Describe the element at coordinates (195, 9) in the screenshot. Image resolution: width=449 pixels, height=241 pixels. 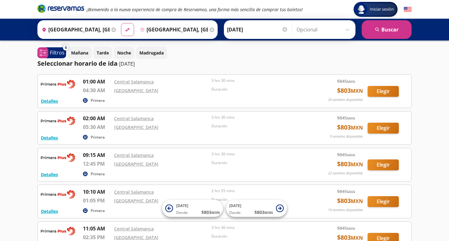
I see `em: ¡Bienvenido a la nueva experiencia de compra de Reservamos, una forma más sencilla de comprar tus...` at that location.